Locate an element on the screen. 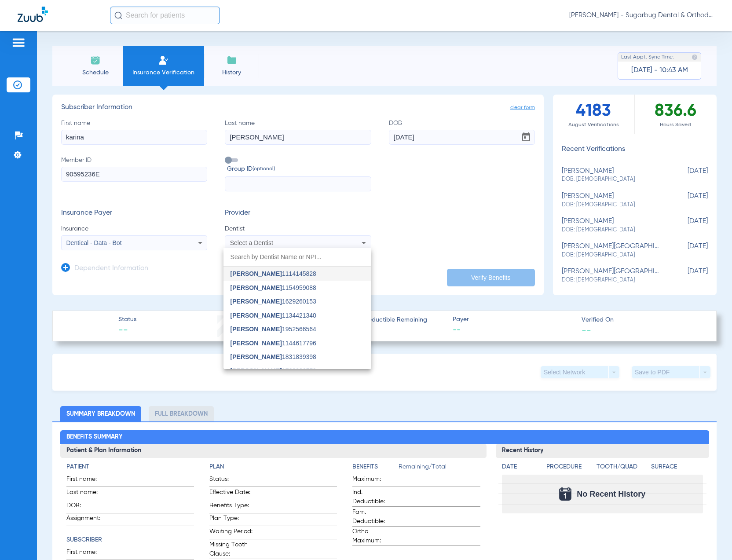 The image size is (732, 560). span: 1629260153 is located at coordinates (273, 301).